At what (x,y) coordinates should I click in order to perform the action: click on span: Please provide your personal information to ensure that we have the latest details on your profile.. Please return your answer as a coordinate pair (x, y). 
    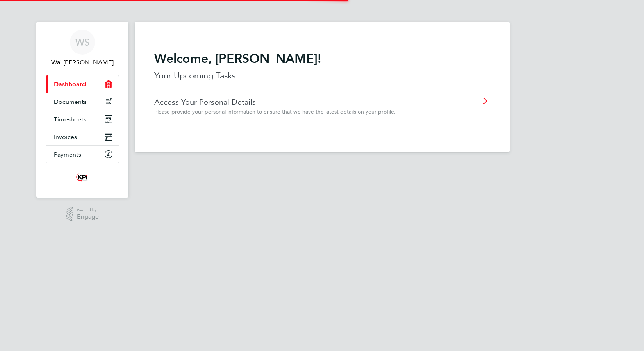
    Looking at the image, I should click on (275, 112).